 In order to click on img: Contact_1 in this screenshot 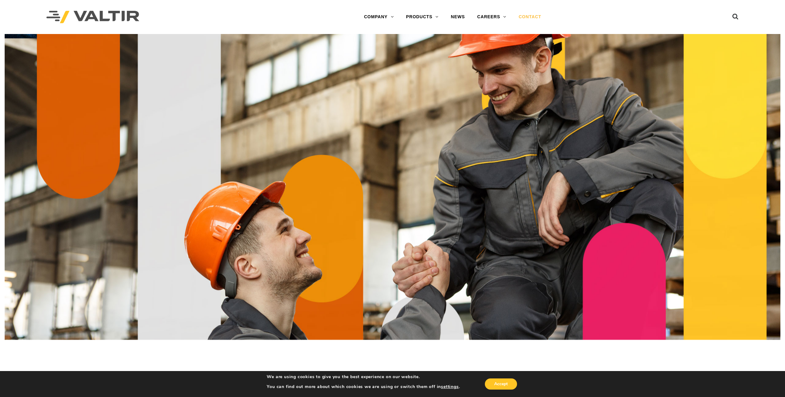, I will do `click(392, 187)`.